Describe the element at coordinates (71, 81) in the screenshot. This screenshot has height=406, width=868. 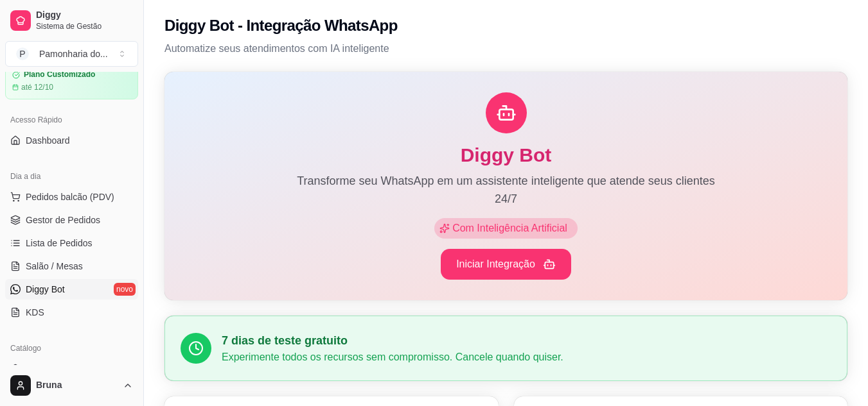
I see `a: Plano Customizadoaté 12/10` at that location.